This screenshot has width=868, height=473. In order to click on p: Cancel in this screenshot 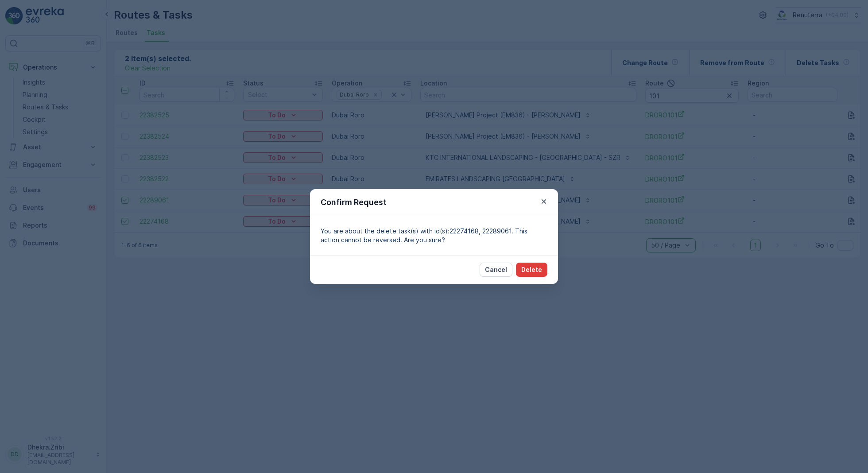, I will do `click(496, 270)`.